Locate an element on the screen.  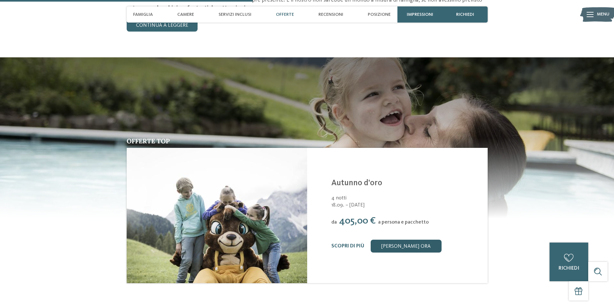
span: da is located at coordinates (334, 223).